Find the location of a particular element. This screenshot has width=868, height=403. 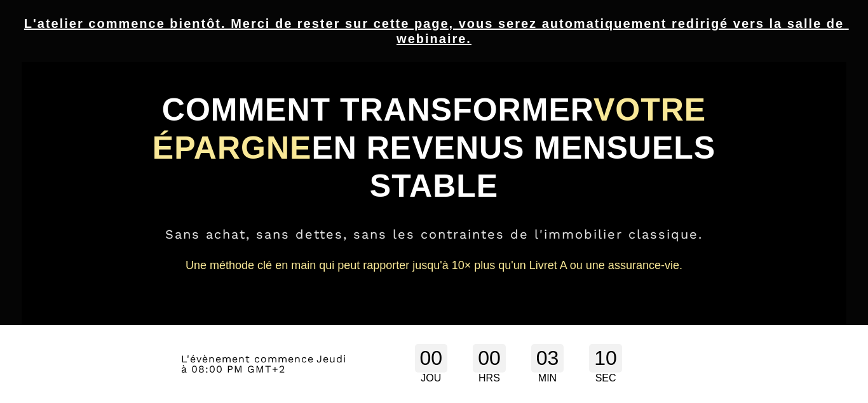

div: SEC is located at coordinates (606, 379).